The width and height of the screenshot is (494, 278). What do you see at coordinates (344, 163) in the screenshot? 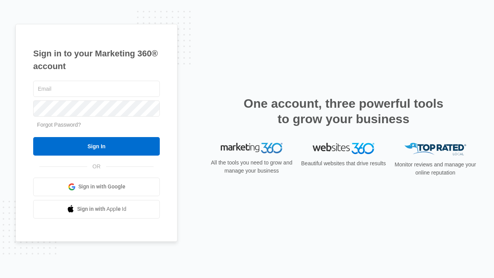
I see `p: Beautiful websites that drive results` at bounding box center [344, 163].